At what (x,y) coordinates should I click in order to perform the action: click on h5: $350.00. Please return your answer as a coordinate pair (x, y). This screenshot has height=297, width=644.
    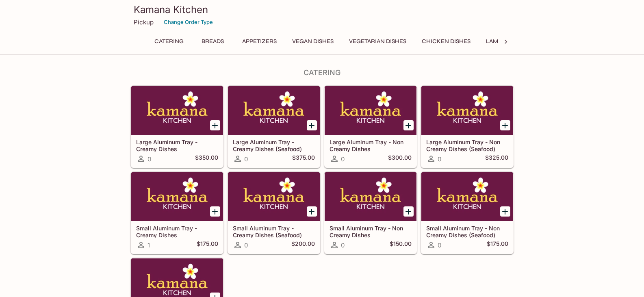
    Looking at the image, I should click on (207, 159).